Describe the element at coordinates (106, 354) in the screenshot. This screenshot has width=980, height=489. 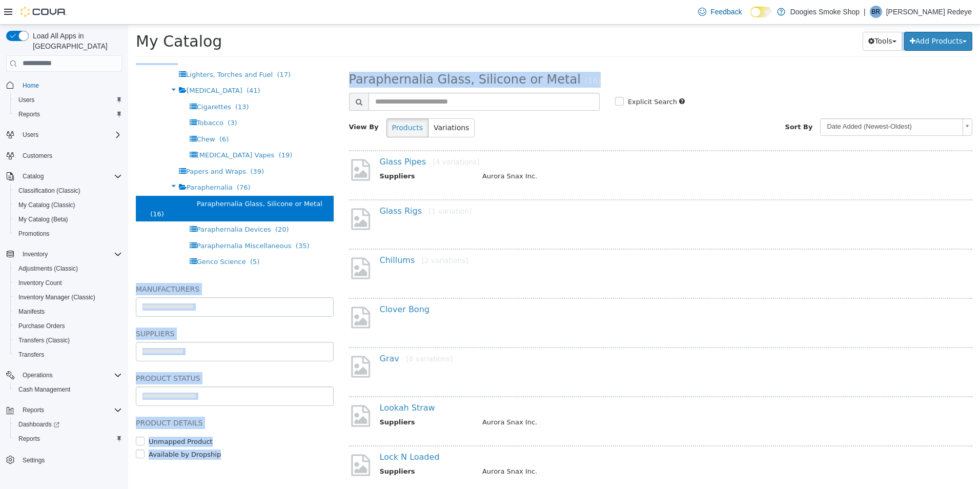
I see `h5: Product Status` at that location.